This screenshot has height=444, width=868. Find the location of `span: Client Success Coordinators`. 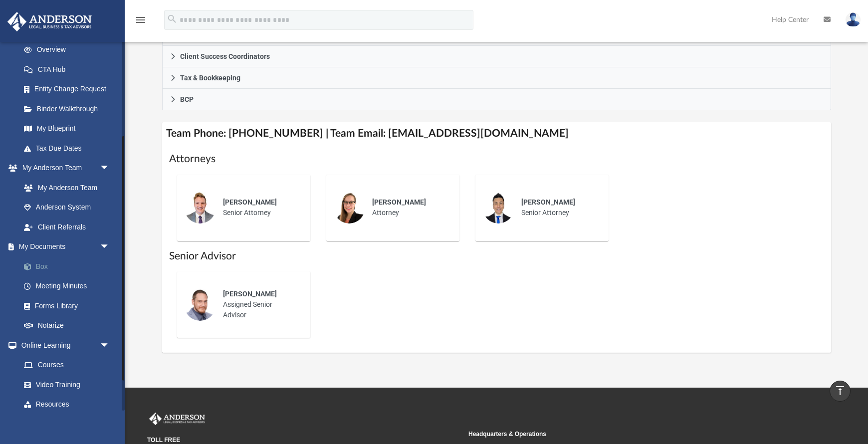

span: Client Success Coordinators is located at coordinates (225, 56).